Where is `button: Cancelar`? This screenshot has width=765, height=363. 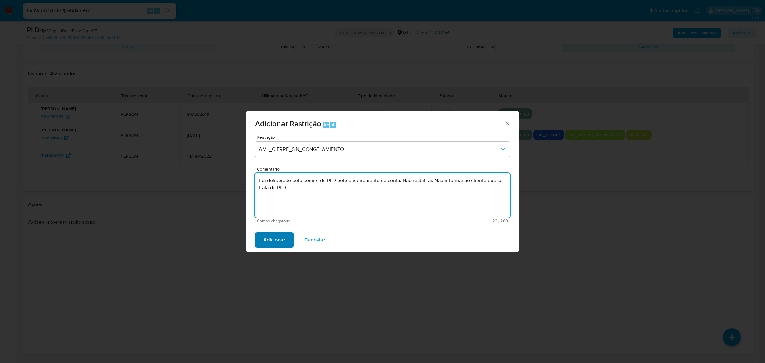
button: Cancelar is located at coordinates (314, 240).